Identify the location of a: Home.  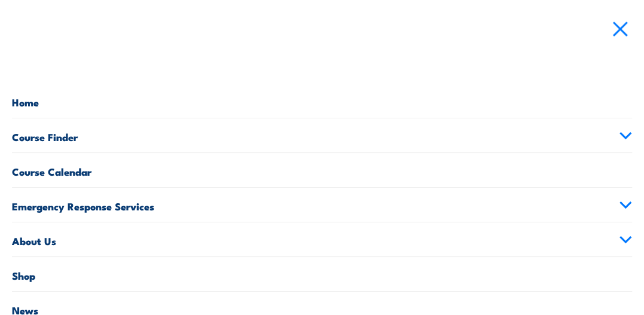
(322, 100).